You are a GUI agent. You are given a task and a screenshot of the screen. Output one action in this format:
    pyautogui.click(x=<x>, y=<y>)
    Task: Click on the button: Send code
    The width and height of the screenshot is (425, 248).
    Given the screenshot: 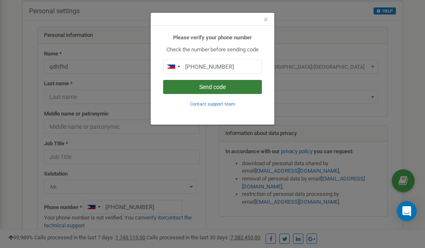 What is the action you would take?
    pyautogui.click(x=212, y=87)
    